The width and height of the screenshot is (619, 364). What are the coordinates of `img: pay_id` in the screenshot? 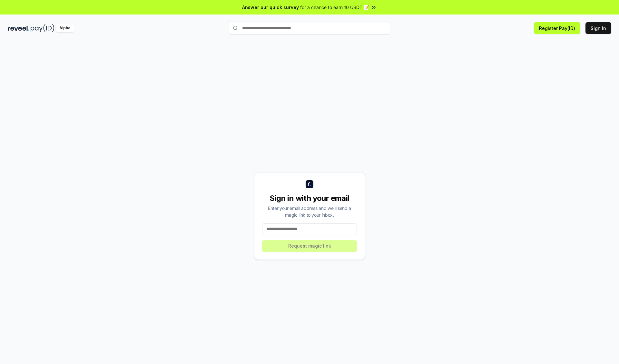 It's located at (43, 28).